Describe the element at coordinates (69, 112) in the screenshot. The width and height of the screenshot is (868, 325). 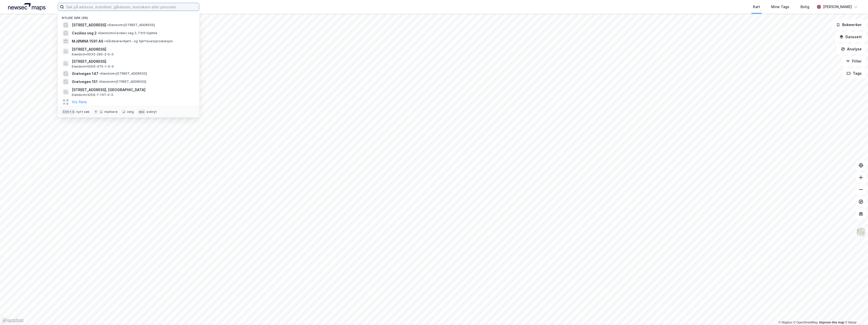
I see `div: Ctrl + k` at that location.